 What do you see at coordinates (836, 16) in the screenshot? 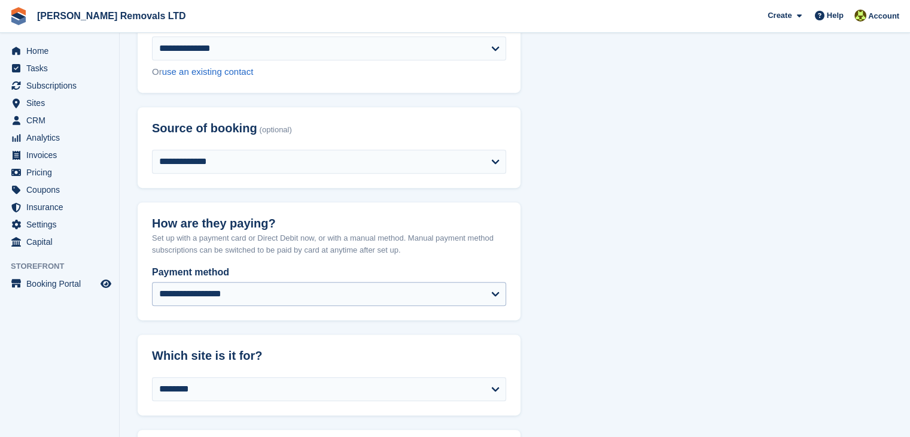
I see `span: Help` at bounding box center [836, 16].